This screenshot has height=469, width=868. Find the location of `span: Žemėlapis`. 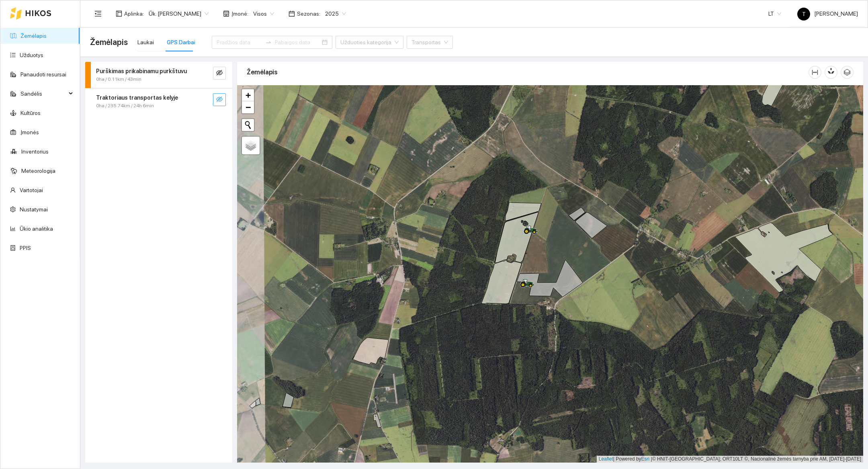

span: Žemėlapis is located at coordinates (109, 43).